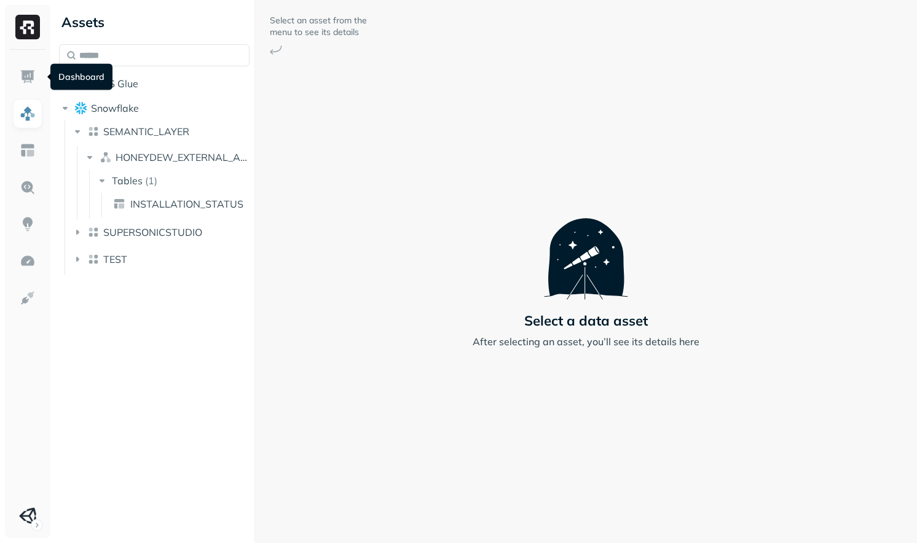 This screenshot has width=917, height=543. What do you see at coordinates (28, 298) in the screenshot?
I see `img: Integrations` at bounding box center [28, 298].